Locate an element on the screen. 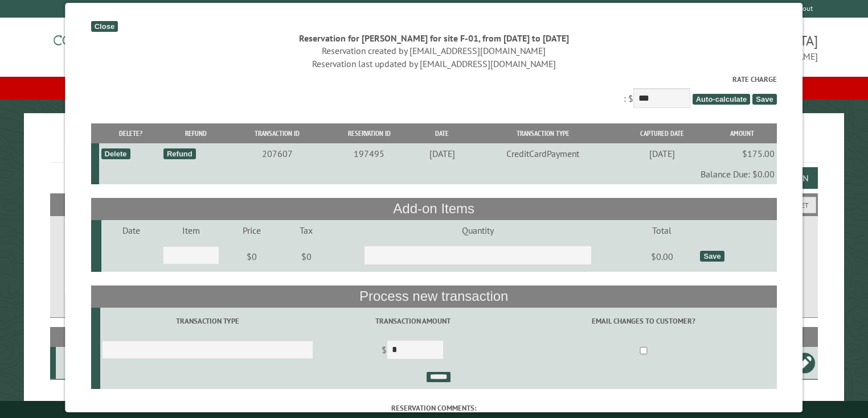  td: $175.00 is located at coordinates (742, 153).